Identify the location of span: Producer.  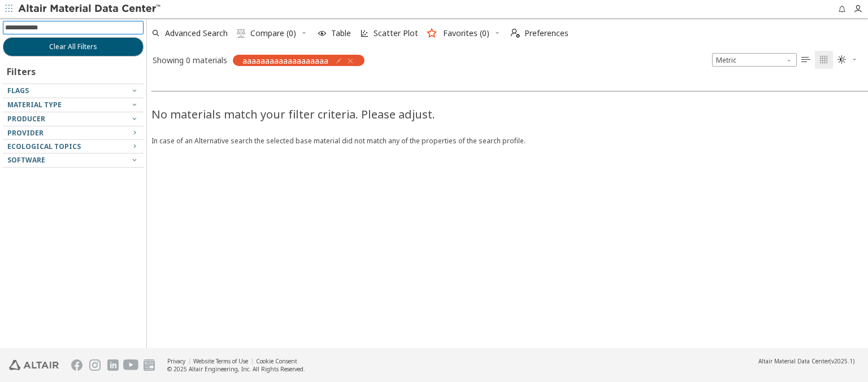
(26, 119).